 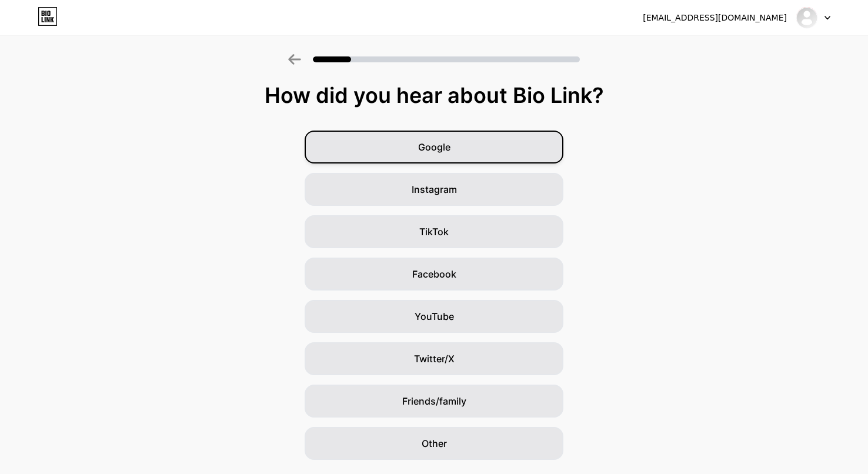 What do you see at coordinates (434, 316) in the screenshot?
I see `span: YouTube` at bounding box center [434, 316].